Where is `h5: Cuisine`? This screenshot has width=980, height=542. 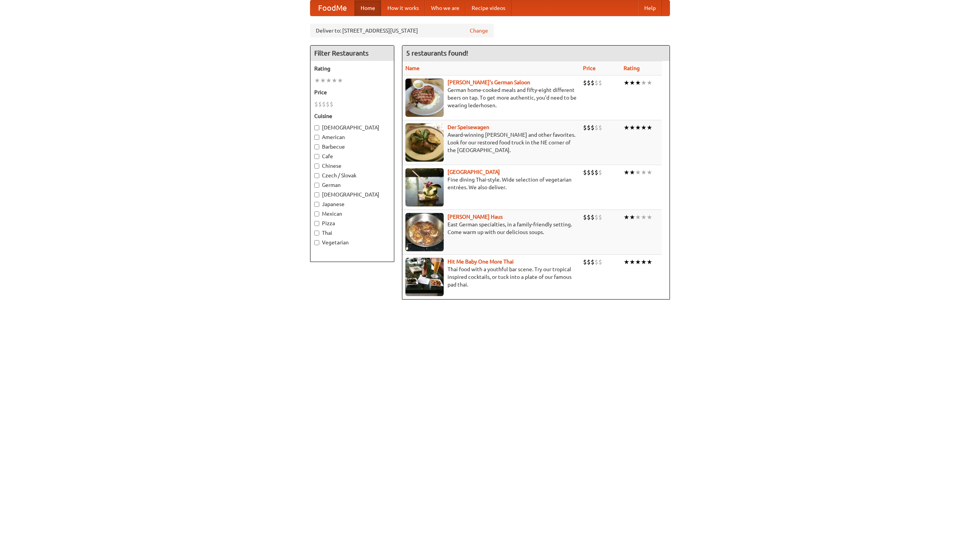 h5: Cuisine is located at coordinates (352, 116).